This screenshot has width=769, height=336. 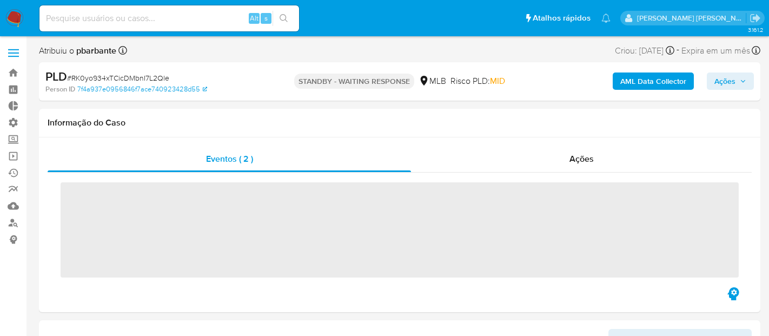 I want to click on h1: Informação do Caso, so click(x=400, y=123).